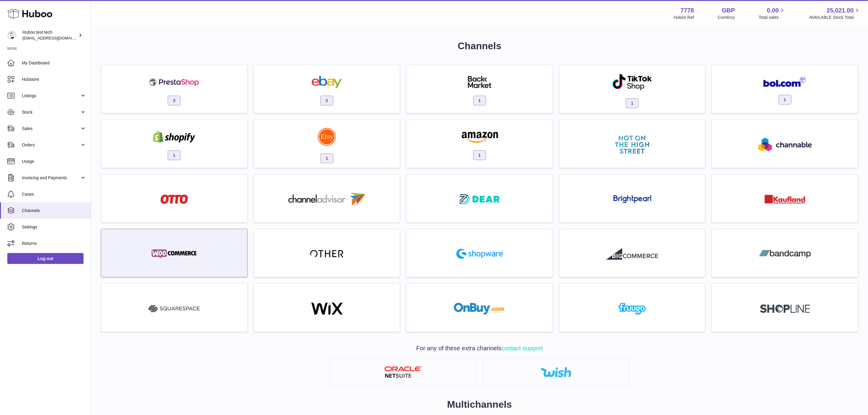  I want to click on a: fruugo, so click(632, 308).